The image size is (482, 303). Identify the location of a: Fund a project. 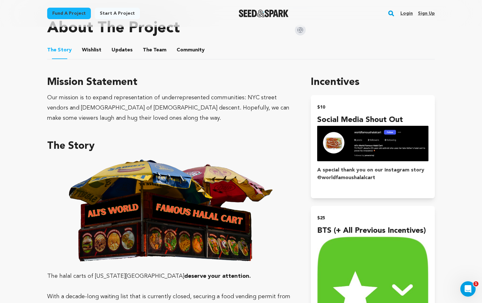
(69, 13).